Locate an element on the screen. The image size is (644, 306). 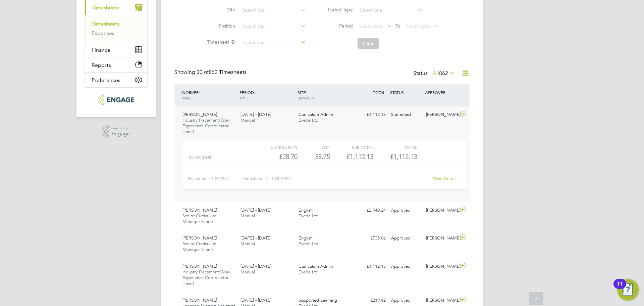
button: Preferences is located at coordinates (116, 80).